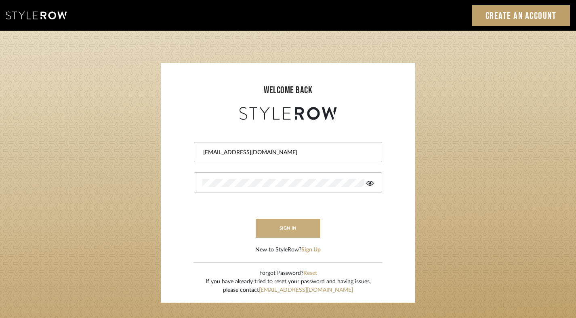  I want to click on div: welcome back, so click(288, 90).